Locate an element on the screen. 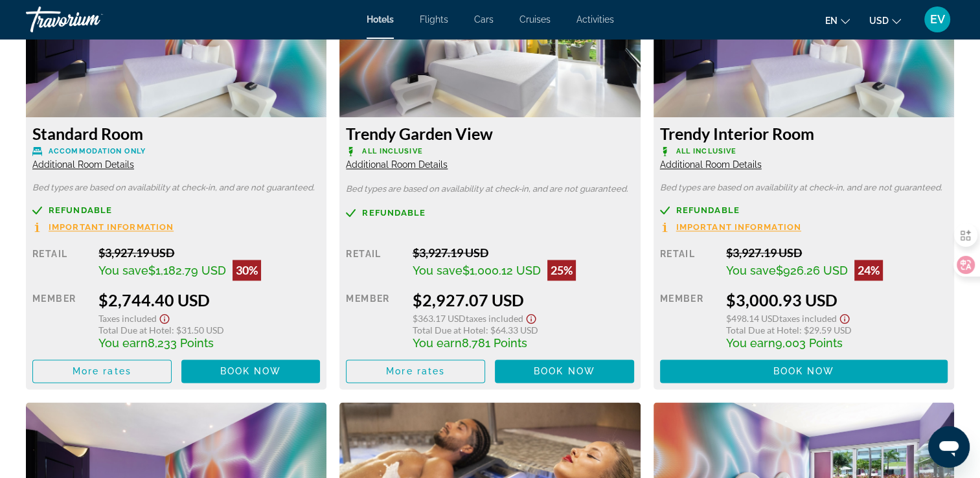 This screenshot has width=980, height=478. a: Hotels is located at coordinates (380, 20).